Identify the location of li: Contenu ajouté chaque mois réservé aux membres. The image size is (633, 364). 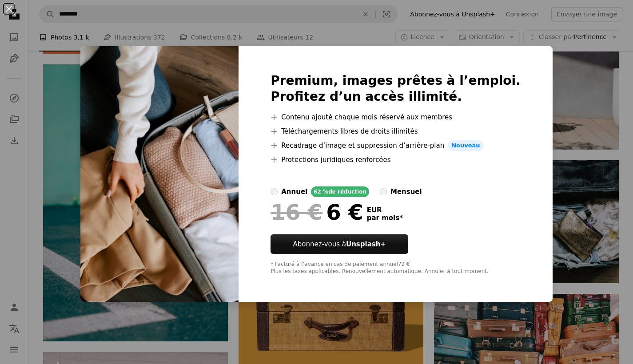
(395, 118).